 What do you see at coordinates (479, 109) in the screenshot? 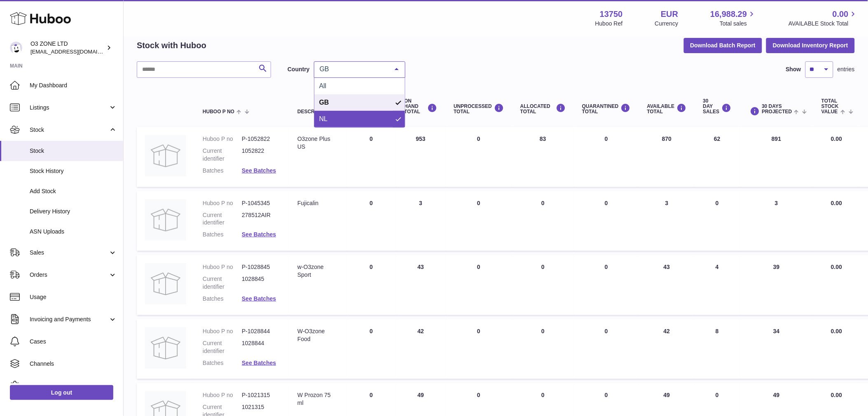
I see `div: UNPROCESSED Total` at bounding box center [479, 109].